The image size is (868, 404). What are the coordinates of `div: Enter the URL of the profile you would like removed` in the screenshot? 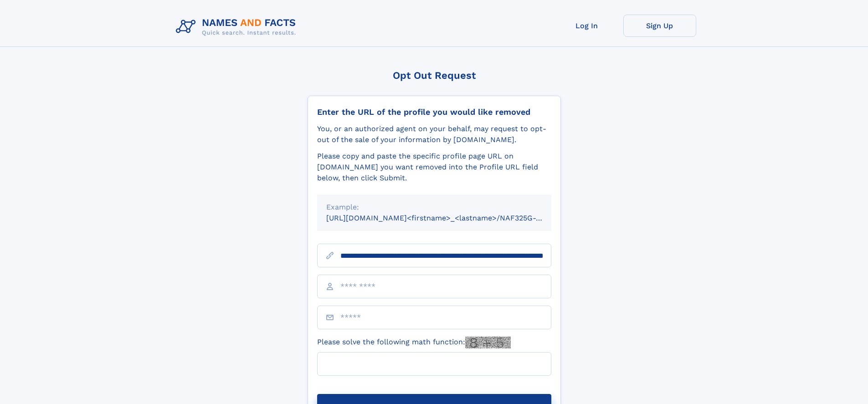 It's located at (434, 112).